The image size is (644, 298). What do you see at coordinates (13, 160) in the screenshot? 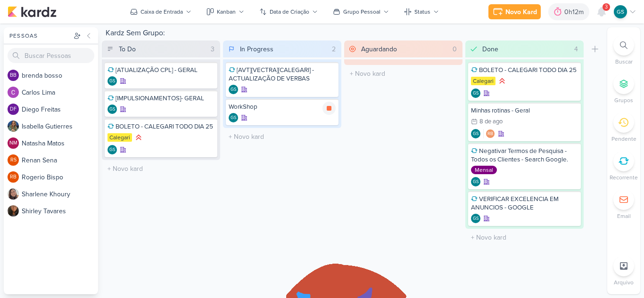
I see `p: RS` at bounding box center [13, 160].